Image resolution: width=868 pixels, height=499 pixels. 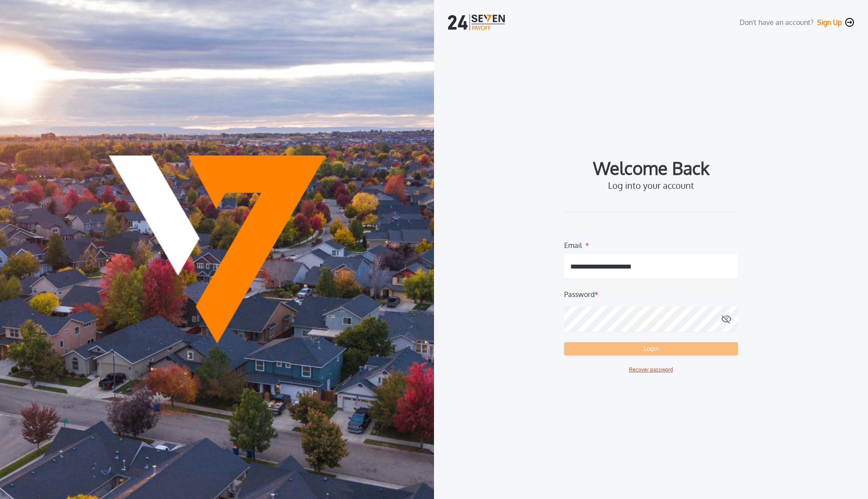 What do you see at coordinates (726, 319) in the screenshot?
I see `button: Password*` at bounding box center [726, 319].